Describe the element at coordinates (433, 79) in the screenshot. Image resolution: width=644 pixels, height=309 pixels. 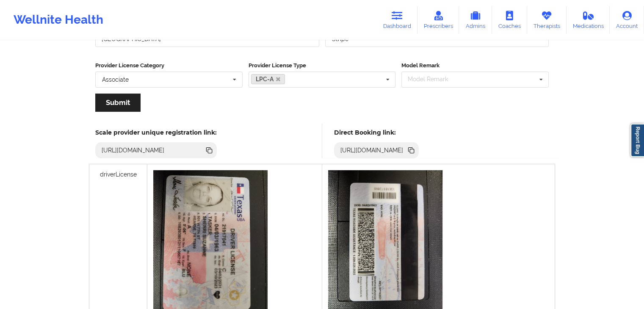
I see `div: Model Remark` at that location.